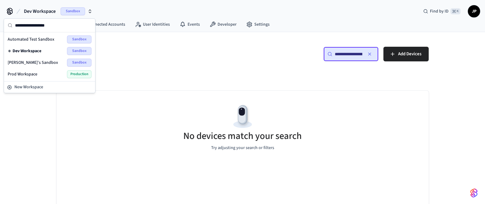 This screenshot has height=204, width=485. I want to click on h5: No devices match your search, so click(242, 136).